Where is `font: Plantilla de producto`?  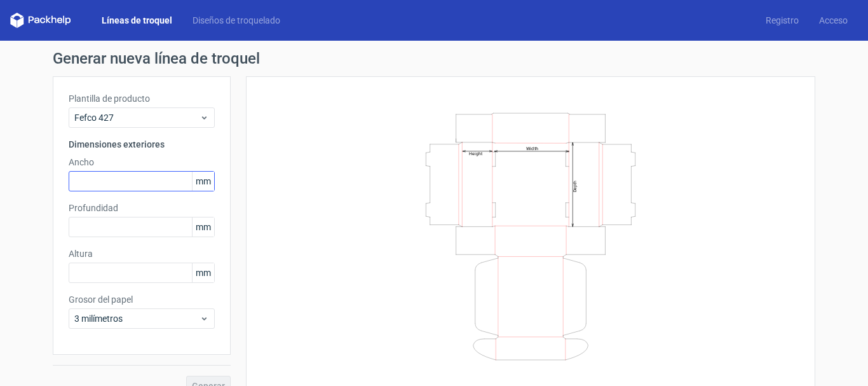 font: Plantilla de producto is located at coordinates (109, 98).